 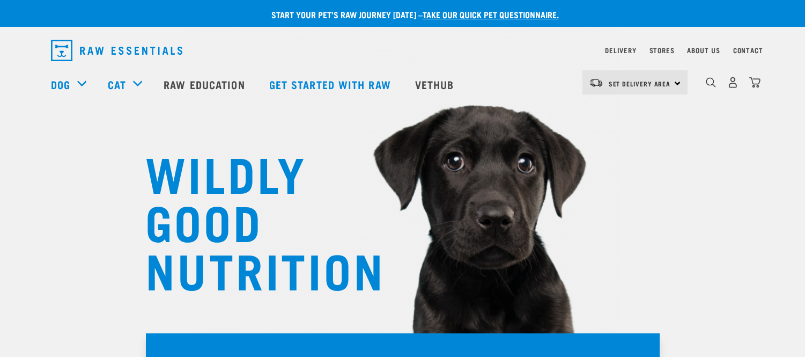 What do you see at coordinates (436, 84) in the screenshot?
I see `a: Vethub` at bounding box center [436, 84].